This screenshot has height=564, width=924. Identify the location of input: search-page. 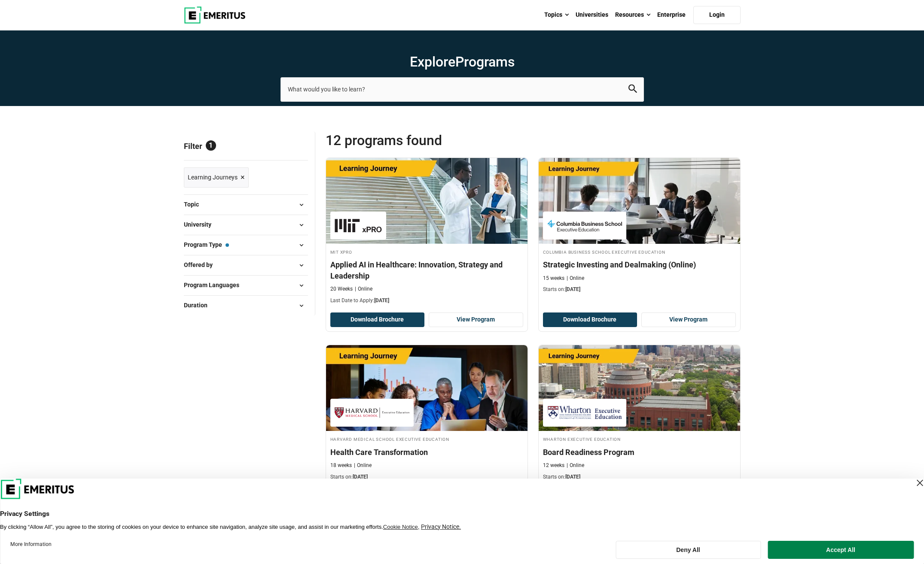
(462, 89).